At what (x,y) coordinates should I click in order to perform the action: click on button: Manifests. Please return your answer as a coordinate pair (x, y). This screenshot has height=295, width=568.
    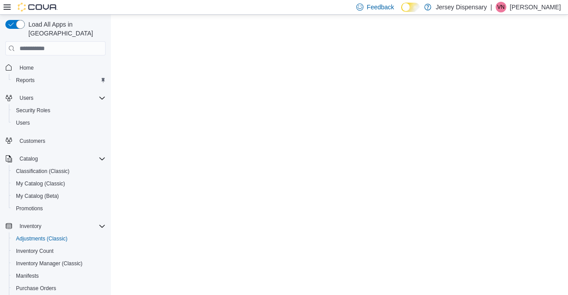
    Looking at the image, I should click on (59, 276).